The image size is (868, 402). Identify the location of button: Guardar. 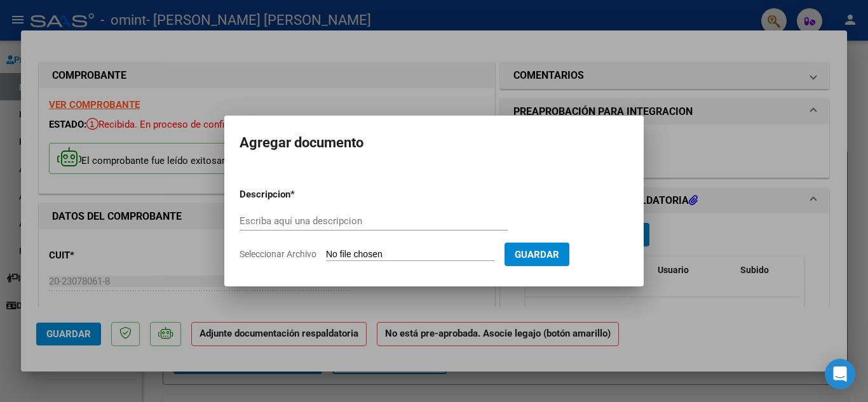
(537, 254).